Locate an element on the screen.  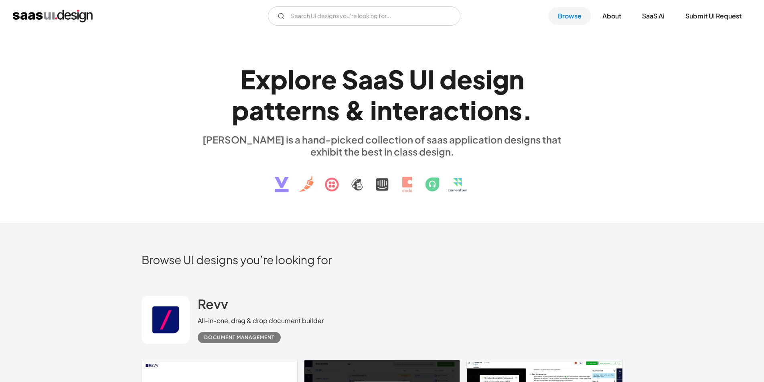
a: home is located at coordinates (53, 16).